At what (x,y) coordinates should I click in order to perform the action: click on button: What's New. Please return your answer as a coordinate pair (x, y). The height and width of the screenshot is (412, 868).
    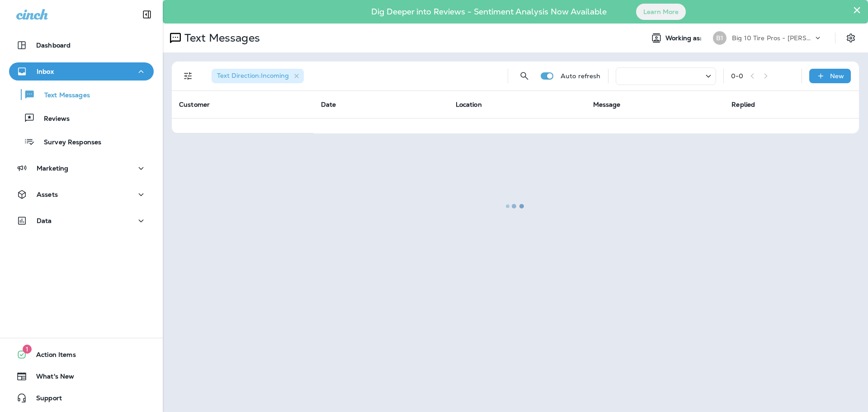
    Looking at the image, I should click on (82, 376).